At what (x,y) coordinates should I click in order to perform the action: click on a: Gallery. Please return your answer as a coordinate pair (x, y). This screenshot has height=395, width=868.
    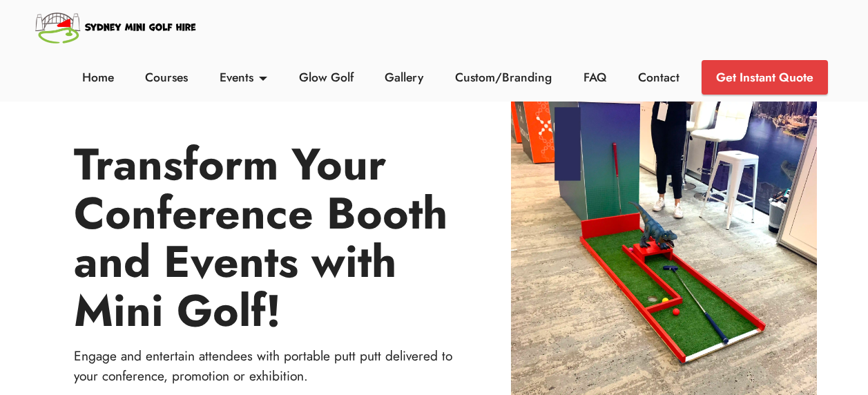
    Looking at the image, I should click on (404, 77).